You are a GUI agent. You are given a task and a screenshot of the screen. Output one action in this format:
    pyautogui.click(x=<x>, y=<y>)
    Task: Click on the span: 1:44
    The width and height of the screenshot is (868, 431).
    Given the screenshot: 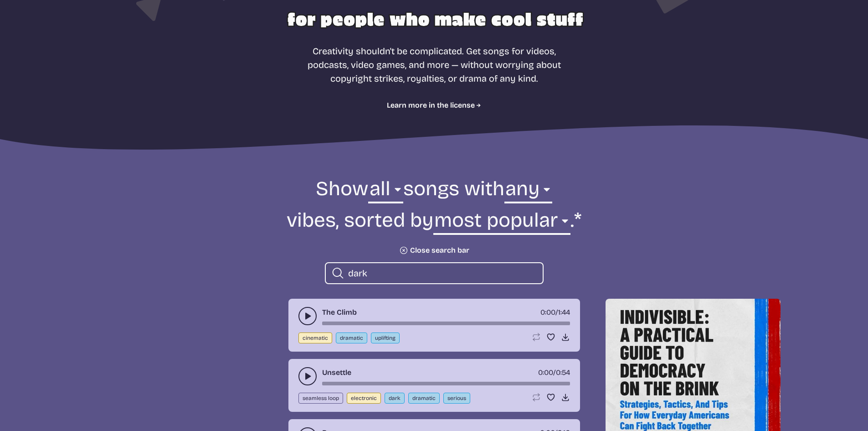 What is the action you would take?
    pyautogui.click(x=564, y=312)
    